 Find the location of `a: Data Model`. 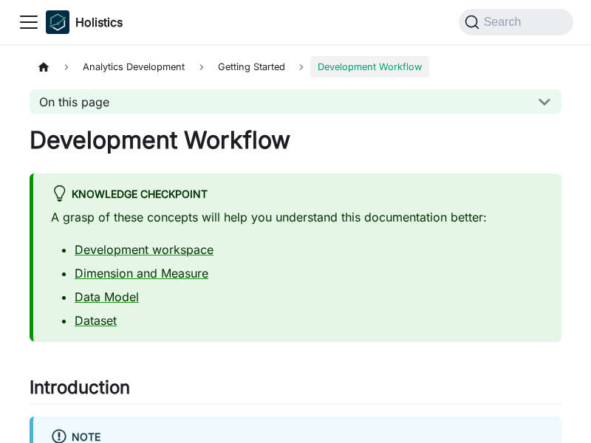

a: Data Model is located at coordinates (106, 297).